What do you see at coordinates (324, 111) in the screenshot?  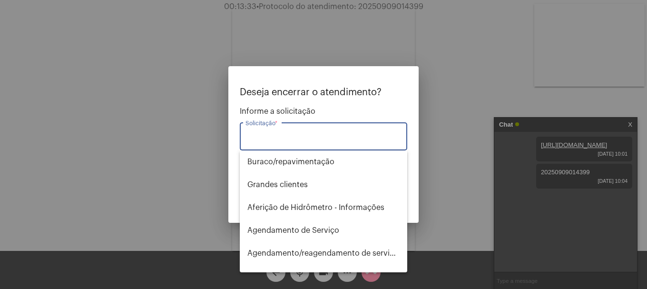 I see `span: Informe a solicitação` at bounding box center [324, 111].